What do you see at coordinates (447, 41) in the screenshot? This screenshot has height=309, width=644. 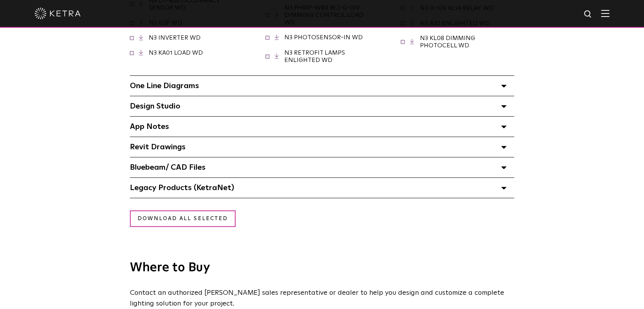 I see `a: N3 KL08 DIMMING PHOTOCELL WD` at bounding box center [447, 41].